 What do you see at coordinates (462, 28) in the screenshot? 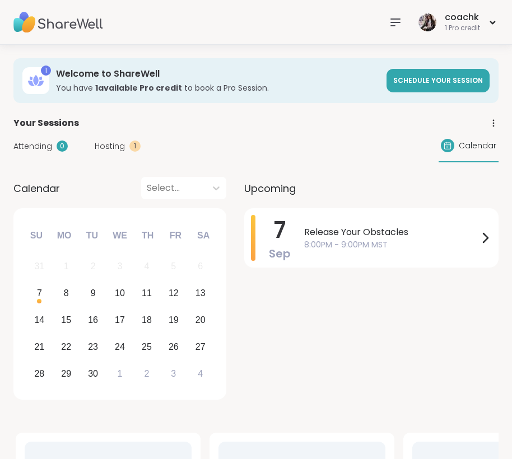
I see `div: 1 Pro credit` at bounding box center [462, 28].